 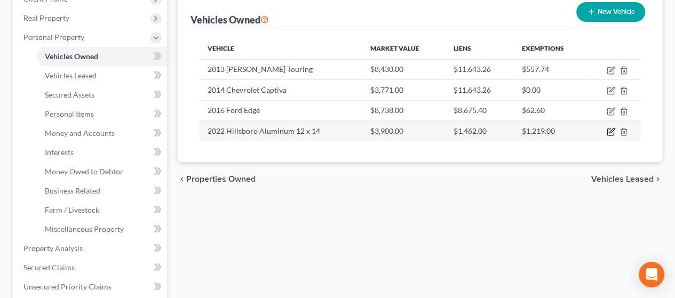 I want to click on td: 2022 Hillsboro Aluminum 12 x 14, so click(x=280, y=131).